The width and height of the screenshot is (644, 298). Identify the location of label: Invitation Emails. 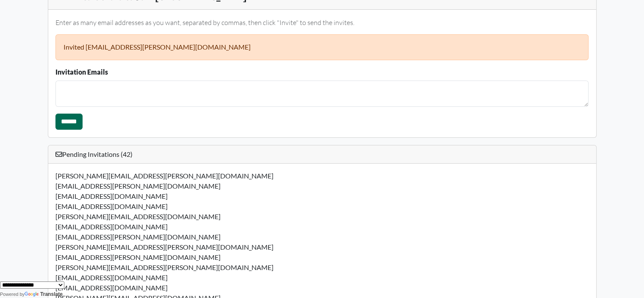
(81, 72).